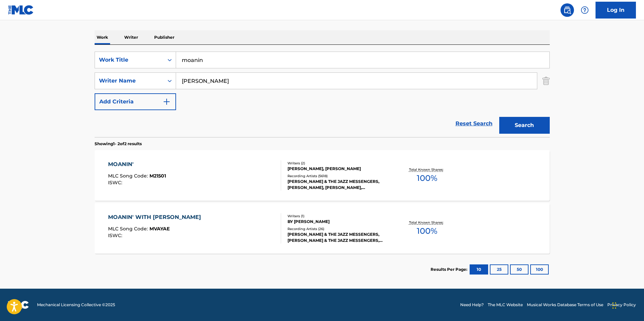 This screenshot has width=644, height=321. Describe the element at coordinates (499, 270) in the screenshot. I see `button: 25` at that location.